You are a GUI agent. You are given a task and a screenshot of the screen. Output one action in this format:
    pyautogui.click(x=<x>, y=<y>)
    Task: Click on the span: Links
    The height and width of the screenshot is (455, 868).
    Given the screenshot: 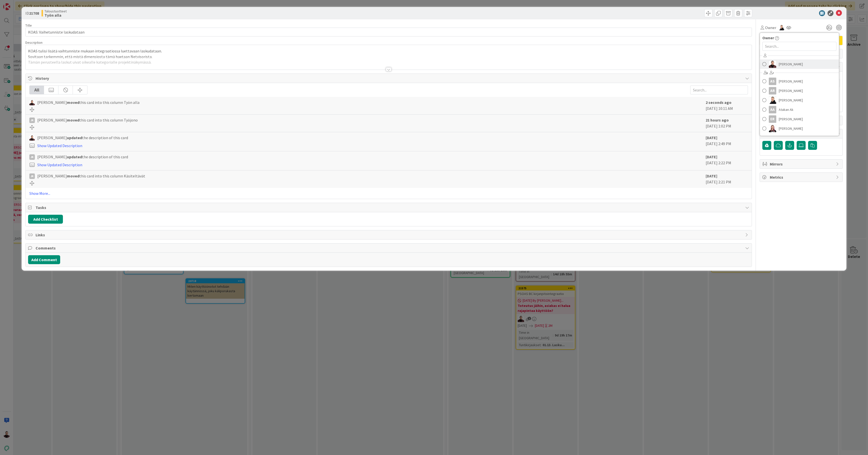 What is the action you would take?
    pyautogui.click(x=389, y=235)
    